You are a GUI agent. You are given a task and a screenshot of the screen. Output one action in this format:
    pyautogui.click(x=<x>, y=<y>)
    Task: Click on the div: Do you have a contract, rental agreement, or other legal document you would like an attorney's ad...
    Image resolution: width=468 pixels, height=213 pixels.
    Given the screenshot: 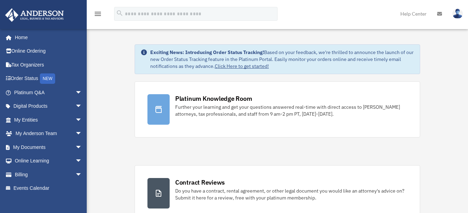 What is the action you would take?
    pyautogui.click(x=291, y=194)
    